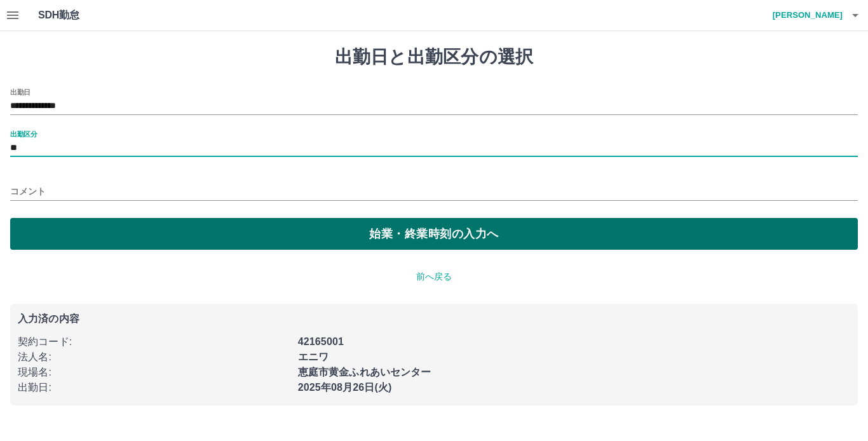  I want to click on label: 出勤日, so click(21, 92).